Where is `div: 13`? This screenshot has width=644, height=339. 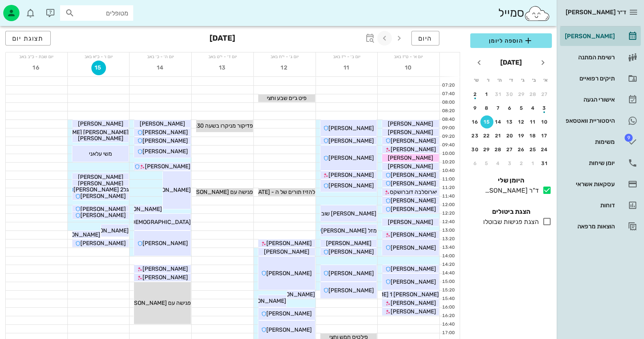 div: 13 is located at coordinates (510, 122).